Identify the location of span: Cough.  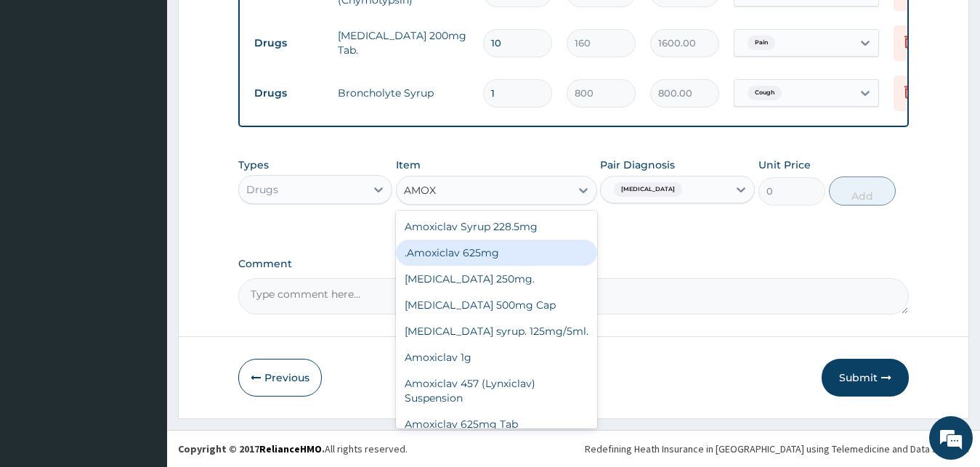
(764, 93).